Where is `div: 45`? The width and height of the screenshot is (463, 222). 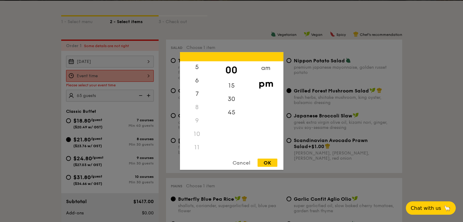
div: 45 is located at coordinates (232, 113).